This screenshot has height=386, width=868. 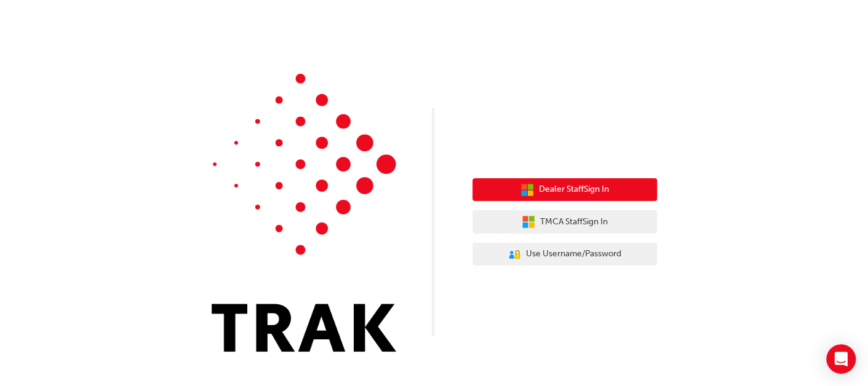 I want to click on div: Open Intercom Messenger, so click(x=841, y=359).